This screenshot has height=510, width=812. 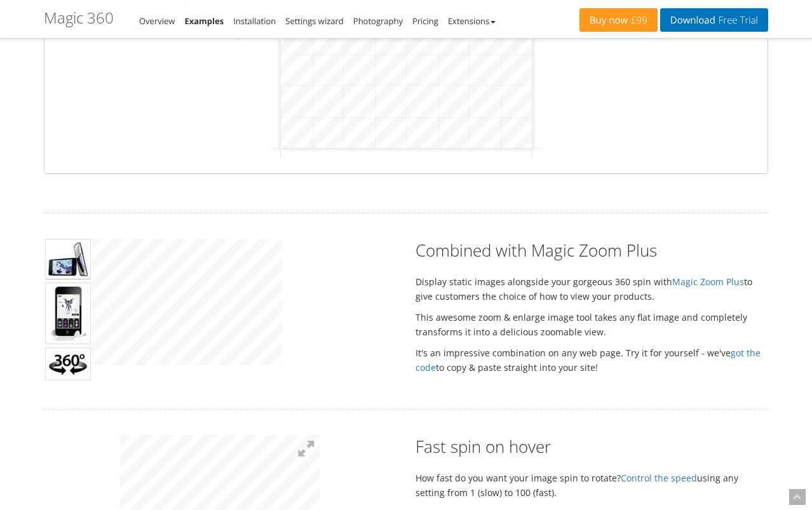 What do you see at coordinates (592, 251) in the screenshot?
I see `h2: Combined with Magic Zoom Plus` at bounding box center [592, 251].